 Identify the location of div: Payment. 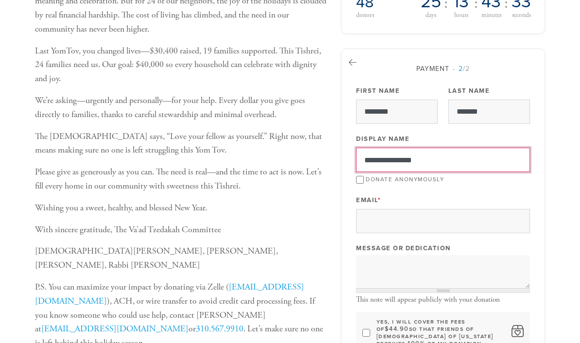
(443, 68).